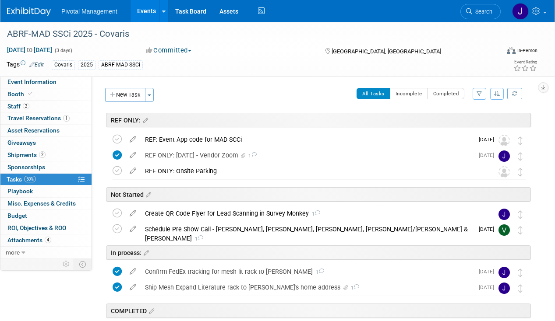  Describe the element at coordinates (46, 240) in the screenshot. I see `a: Attachments4` at that location.